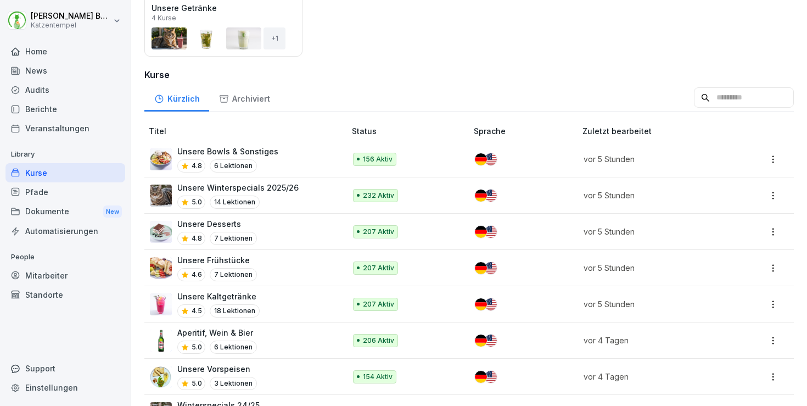 The width and height of the screenshot is (807, 406). I want to click on p: 3 Lektionen, so click(233, 383).